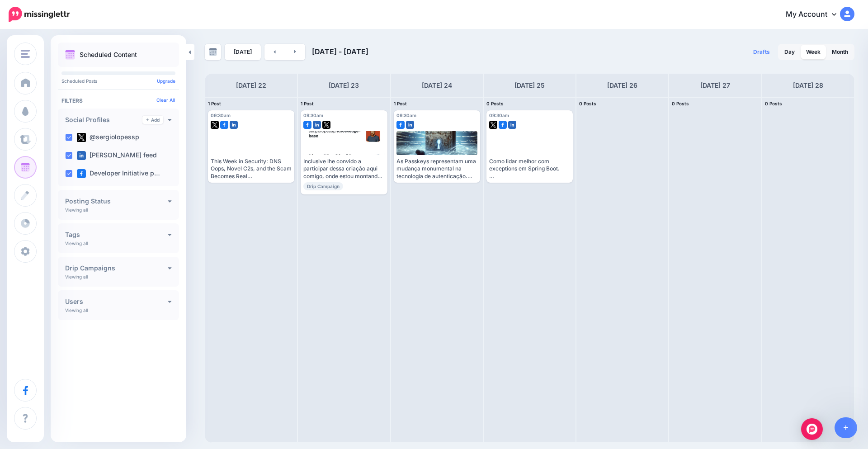 The image size is (868, 449). I want to click on a: Week, so click(813, 52).